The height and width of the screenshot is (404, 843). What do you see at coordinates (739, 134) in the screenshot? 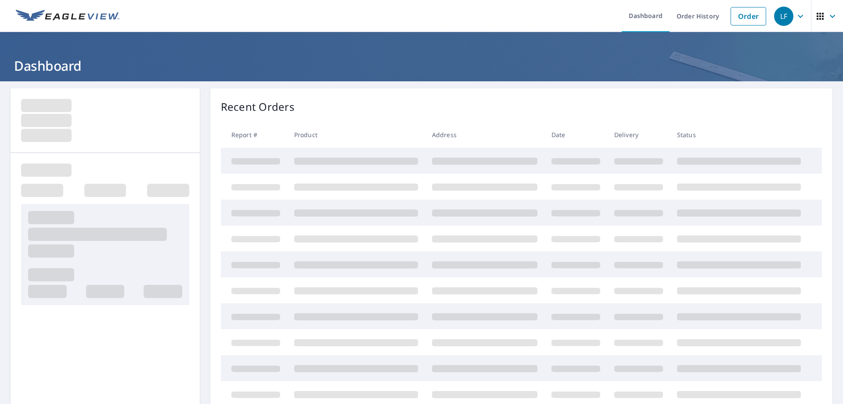
I see `th: Status` at bounding box center [739, 134].